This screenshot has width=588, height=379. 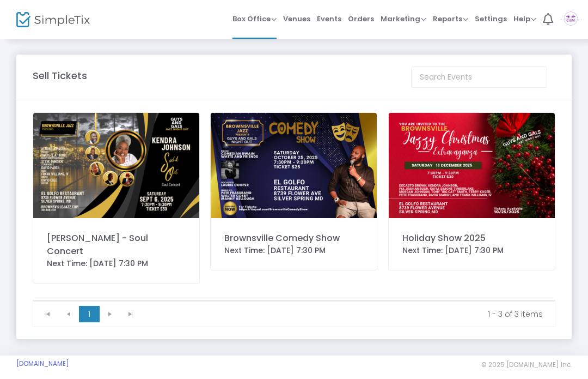 What do you see at coordinates (255, 18) in the screenshot?
I see `span: Box Office` at bounding box center [255, 18].